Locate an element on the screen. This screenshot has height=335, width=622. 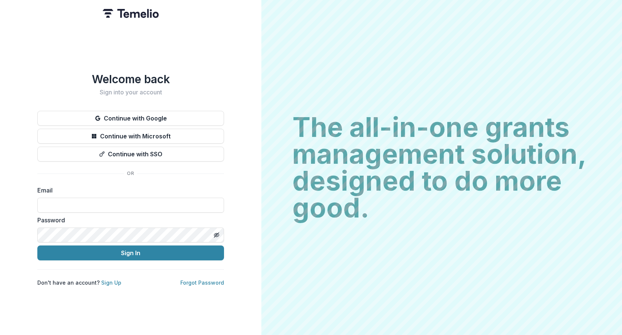
button: Continue with Google is located at coordinates (131, 118).